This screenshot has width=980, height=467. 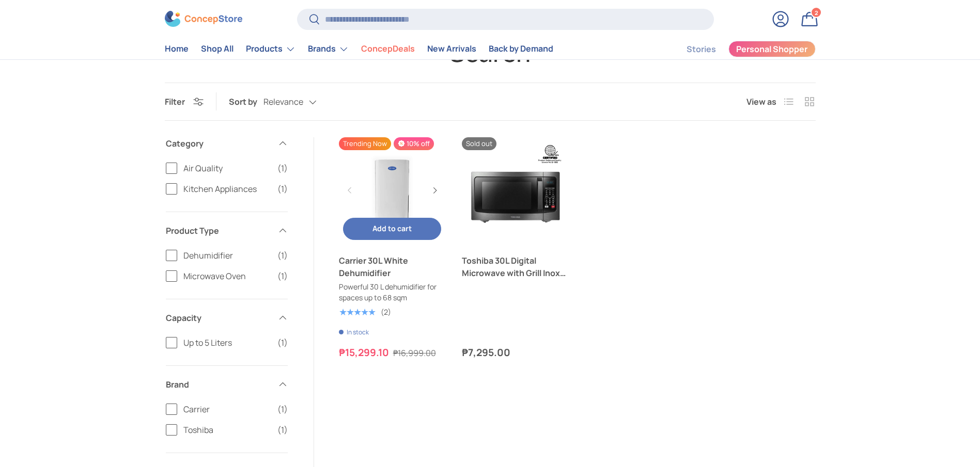 I want to click on summary: Product Type, so click(x=227, y=231).